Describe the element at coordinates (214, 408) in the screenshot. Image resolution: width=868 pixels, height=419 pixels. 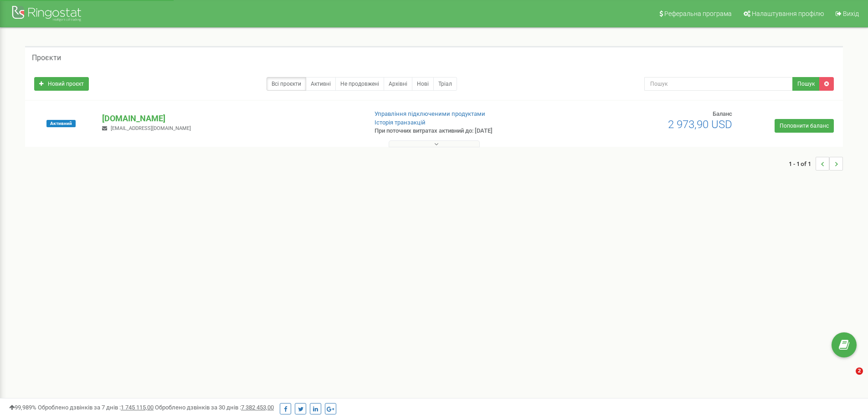
I see `span: Оброблено дзвінків за 30 днів :` at that location.